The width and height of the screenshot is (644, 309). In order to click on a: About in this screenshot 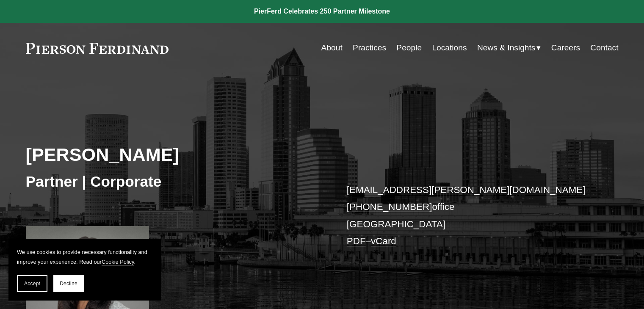, I will do `click(332, 48)`.